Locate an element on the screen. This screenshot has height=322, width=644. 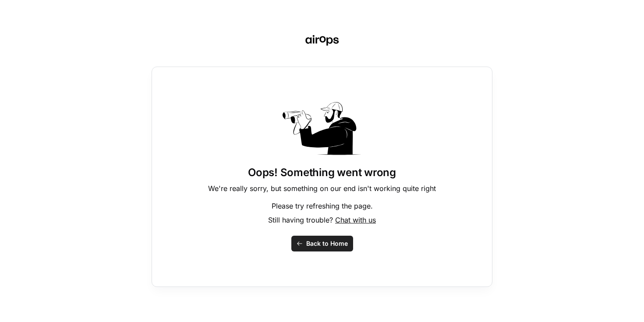
p: Still having trouble? is located at coordinates (322, 220).